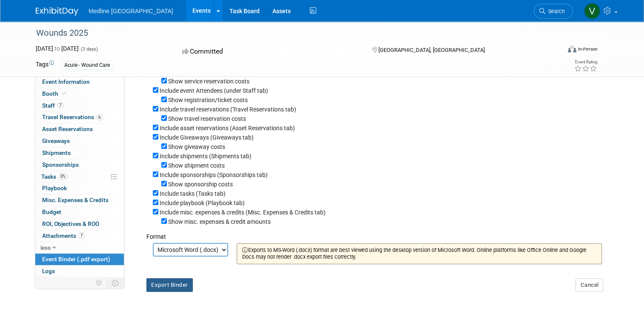 This screenshot has height=314, width=644. Describe the element at coordinates (79, 271) in the screenshot. I see `a: Logs` at that location.